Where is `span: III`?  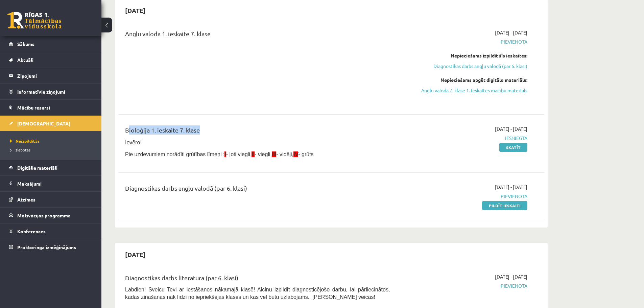 span: III is located at coordinates (274, 154).